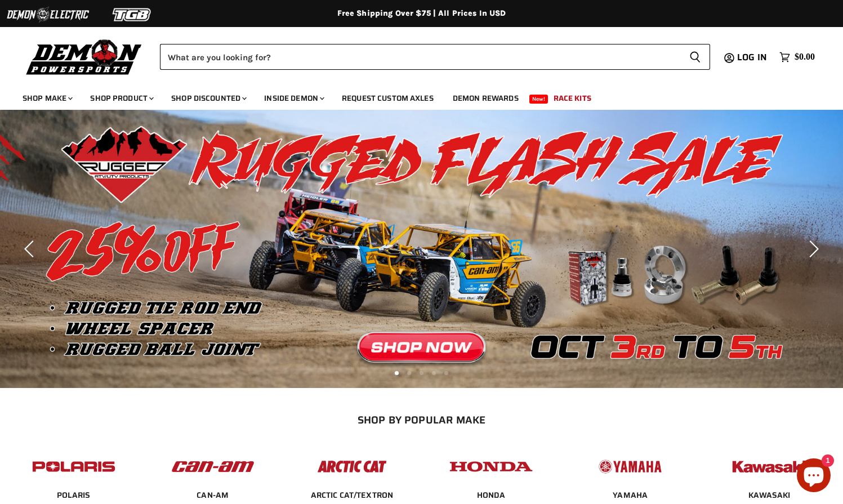 Image resolution: width=843 pixels, height=504 pixels. Describe the element at coordinates (421, 373) in the screenshot. I see `li: Page dot 3` at that location.